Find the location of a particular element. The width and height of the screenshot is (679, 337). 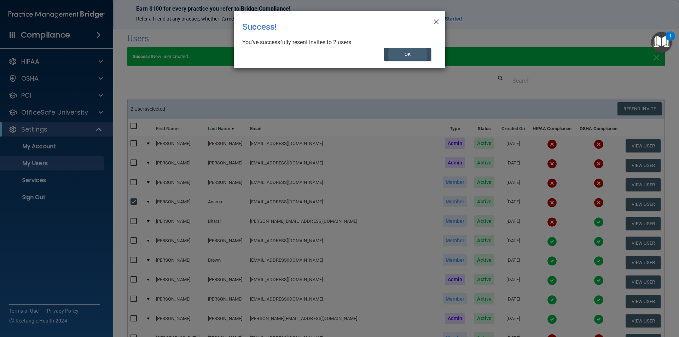

div: 1 is located at coordinates (670, 41).